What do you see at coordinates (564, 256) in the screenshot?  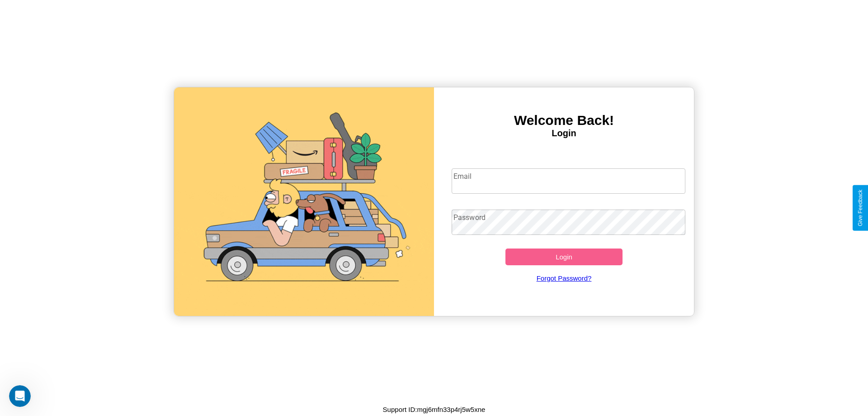 I see `button: Login` at bounding box center [564, 256].